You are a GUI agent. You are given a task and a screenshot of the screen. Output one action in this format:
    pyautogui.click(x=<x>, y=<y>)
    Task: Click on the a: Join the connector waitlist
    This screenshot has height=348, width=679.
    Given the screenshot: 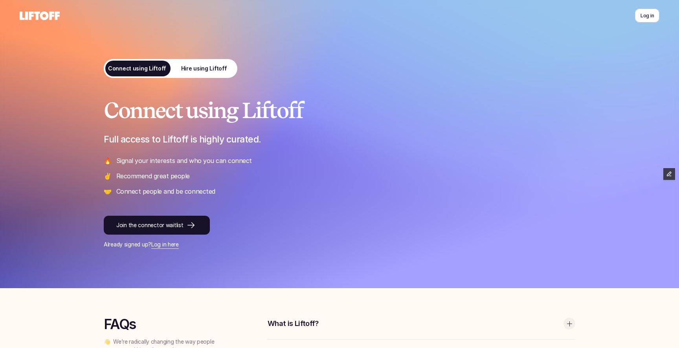 What is the action you would take?
    pyautogui.click(x=157, y=225)
    